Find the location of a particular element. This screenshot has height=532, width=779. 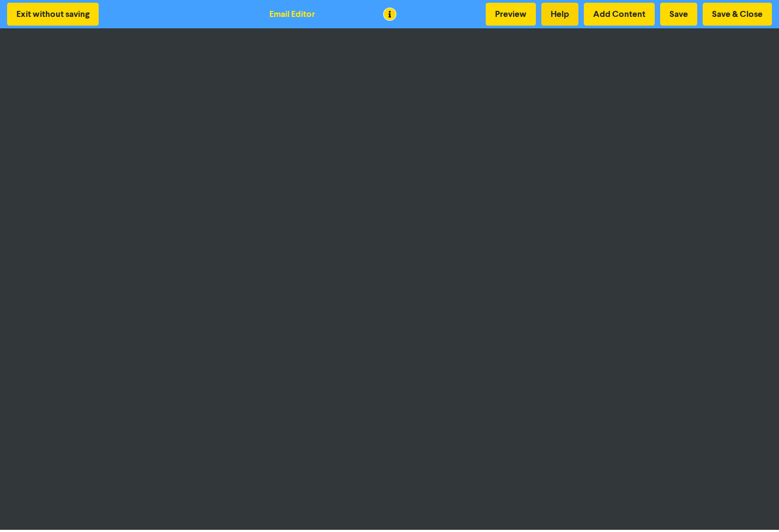

button: Exit without saving is located at coordinates (53, 14).